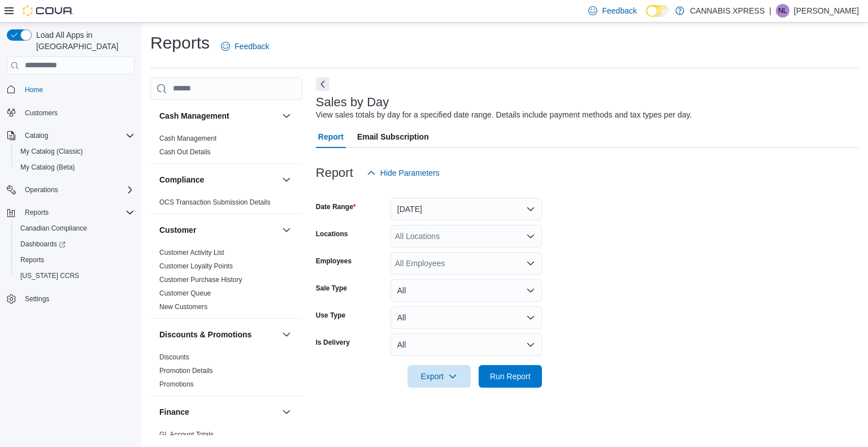 Image resolution: width=868 pixels, height=447 pixels. What do you see at coordinates (335, 207) in the screenshot?
I see `label: Date Range` at bounding box center [335, 207].